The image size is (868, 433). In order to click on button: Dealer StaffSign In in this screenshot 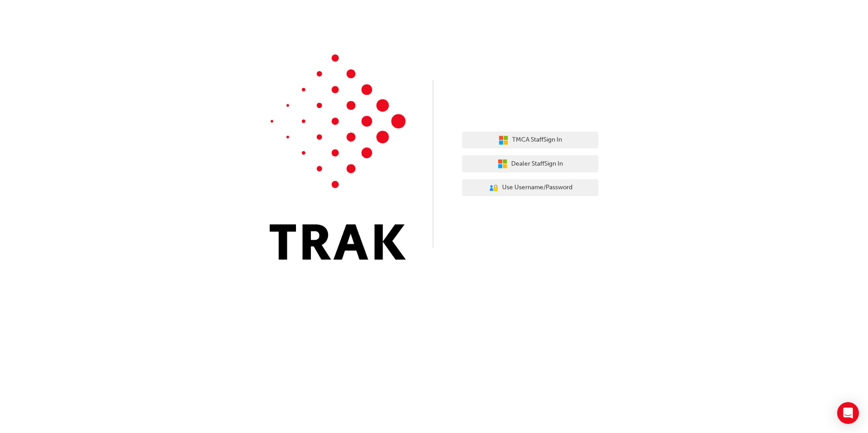, I will do `click(530, 164)`.